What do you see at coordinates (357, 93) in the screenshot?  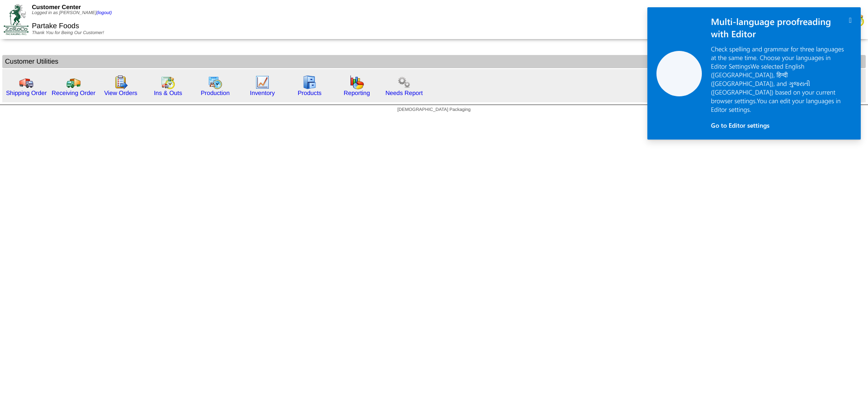 I see `a: Reporting` at bounding box center [357, 93].